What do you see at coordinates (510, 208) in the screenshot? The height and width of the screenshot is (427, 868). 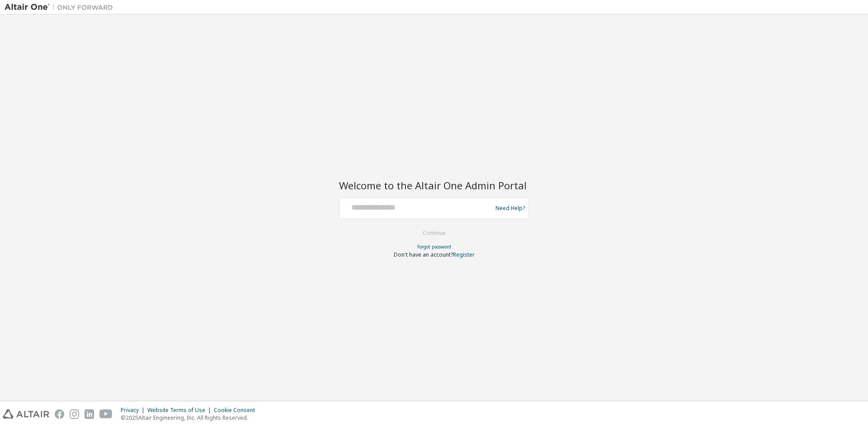 I see `a: Need Help?` at bounding box center [510, 208].